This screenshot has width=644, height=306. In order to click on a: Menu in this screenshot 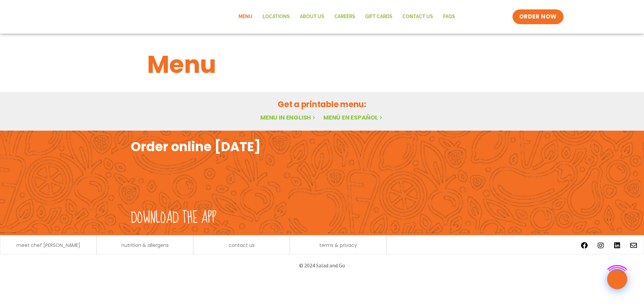, I will do `click(245, 17)`.